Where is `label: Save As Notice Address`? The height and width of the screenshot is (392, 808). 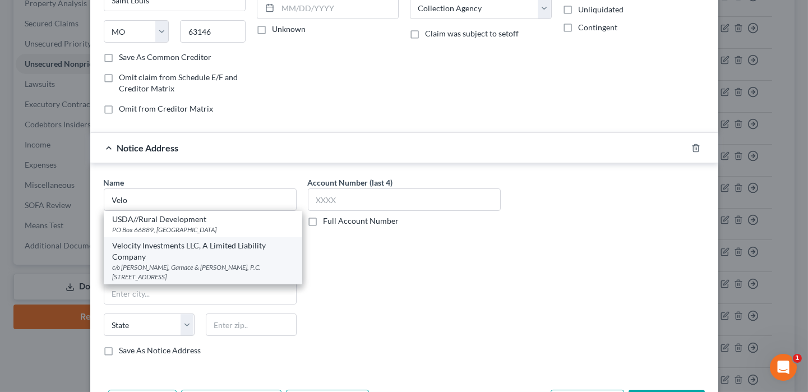 label: Save As Notice Address is located at coordinates (160, 350).